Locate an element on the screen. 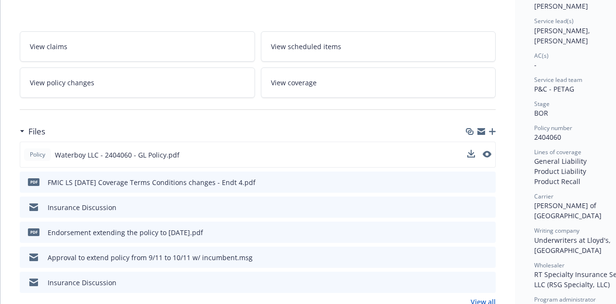 The width and height of the screenshot is (616, 304). h3: Files is located at coordinates (37, 131).